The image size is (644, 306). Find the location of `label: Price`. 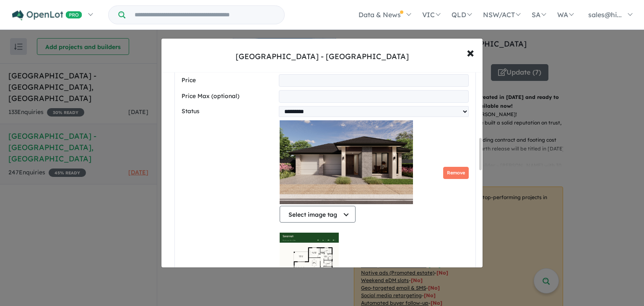

label: Price is located at coordinates (228, 81).